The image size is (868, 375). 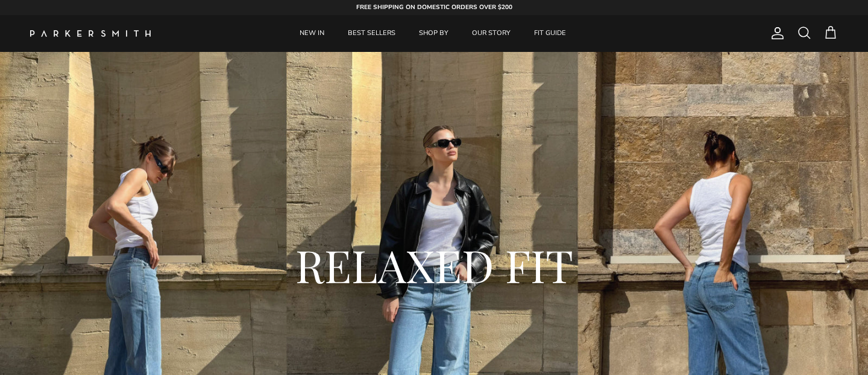 What do you see at coordinates (90, 33) in the screenshot?
I see `a: Parker Smith` at bounding box center [90, 33].